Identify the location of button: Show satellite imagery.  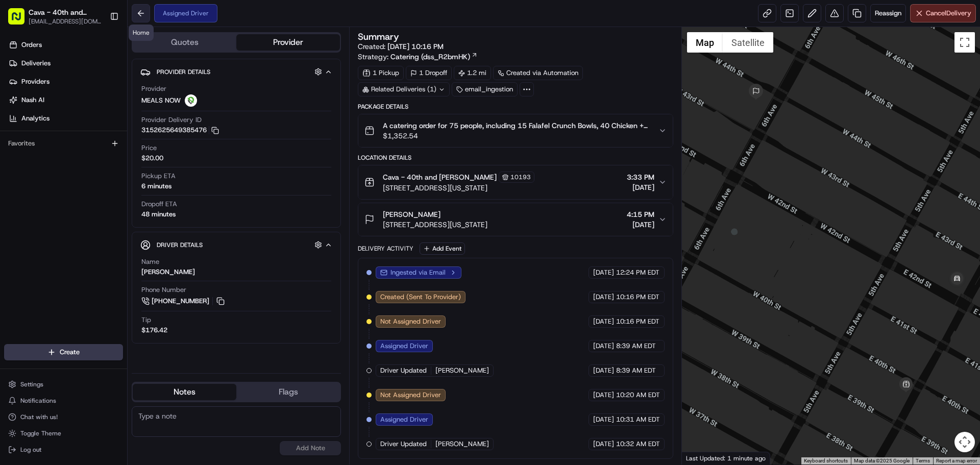
(748, 42).